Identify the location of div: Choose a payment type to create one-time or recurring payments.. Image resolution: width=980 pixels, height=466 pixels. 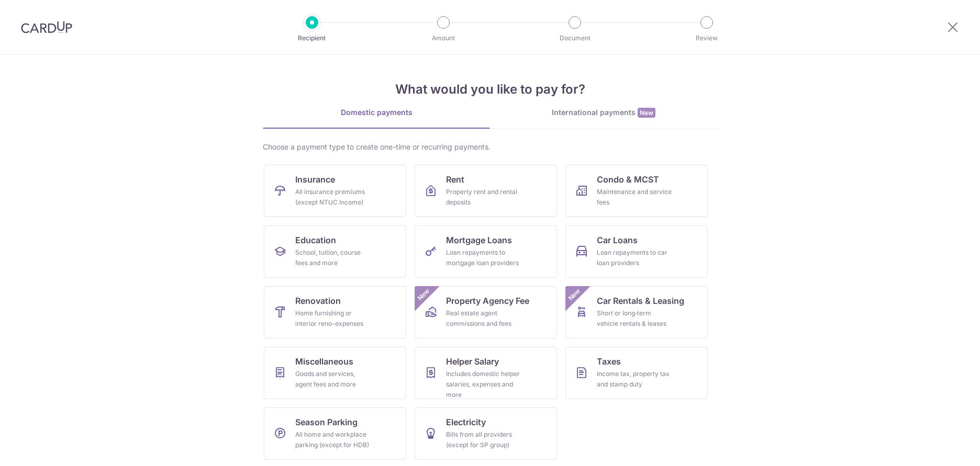
(490, 147).